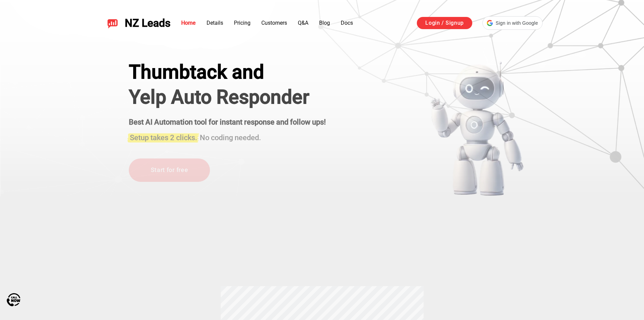  I want to click on h3: No coding needed., so click(227, 136).